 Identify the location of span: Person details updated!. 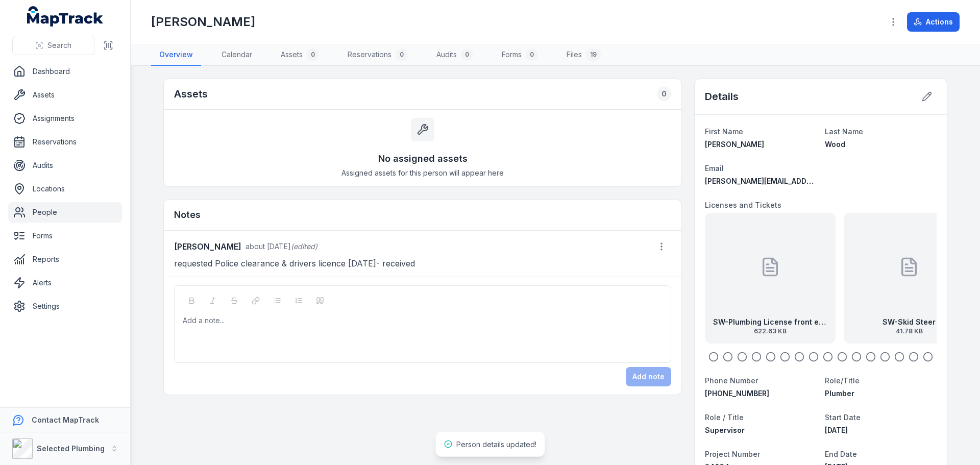
(496, 444).